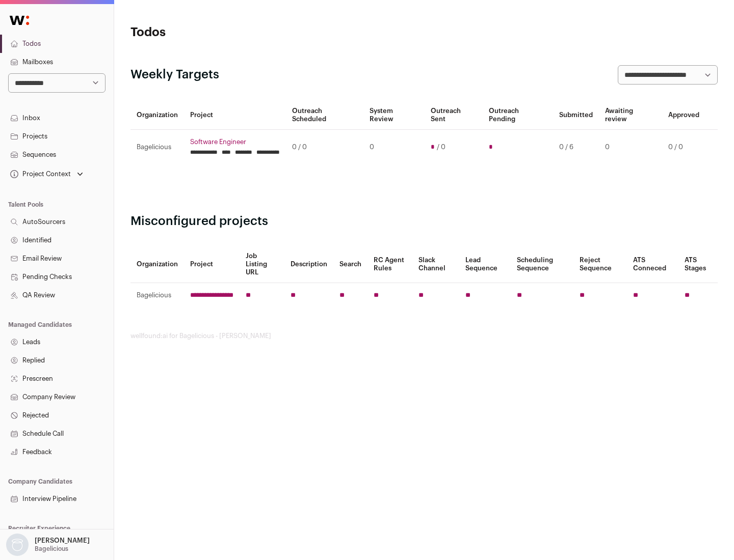 This screenshot has height=560, width=734. Describe the element at coordinates (262, 265) in the screenshot. I see `th: Job Listing URL` at that location.